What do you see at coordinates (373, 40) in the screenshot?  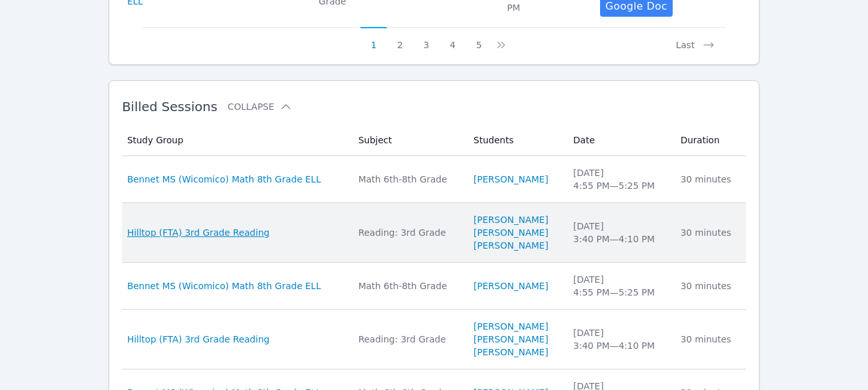 I see `button: 1` at bounding box center [373, 40].